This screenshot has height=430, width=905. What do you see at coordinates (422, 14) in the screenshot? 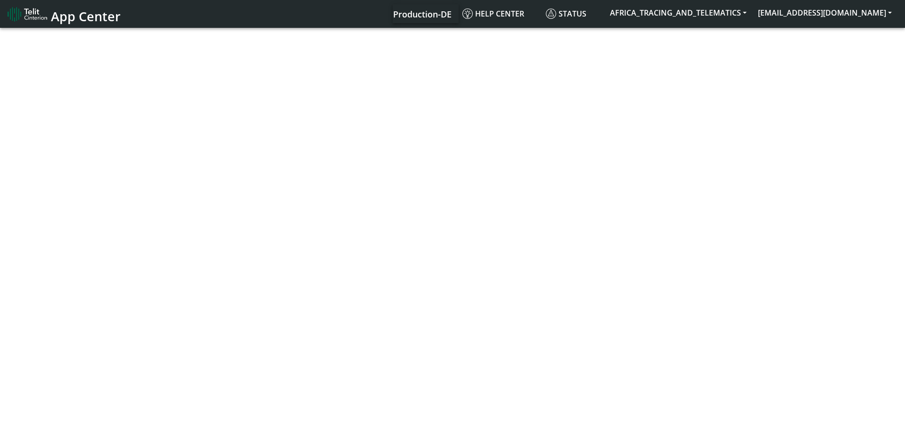
I see `span: Production-DE` at bounding box center [422, 14].